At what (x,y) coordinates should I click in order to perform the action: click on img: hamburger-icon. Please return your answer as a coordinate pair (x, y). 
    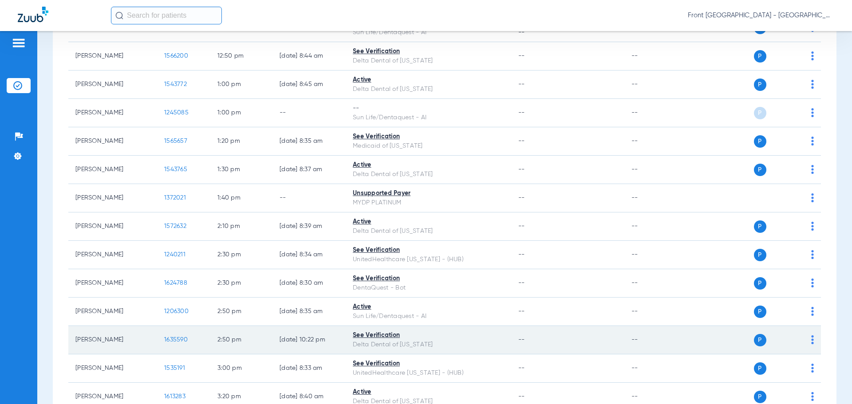
    Looking at the image, I should click on (19, 43).